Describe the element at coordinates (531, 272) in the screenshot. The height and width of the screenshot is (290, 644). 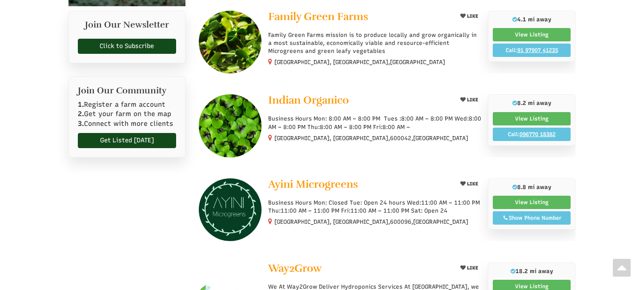
I see `p: 18.2 mi away` at that location.